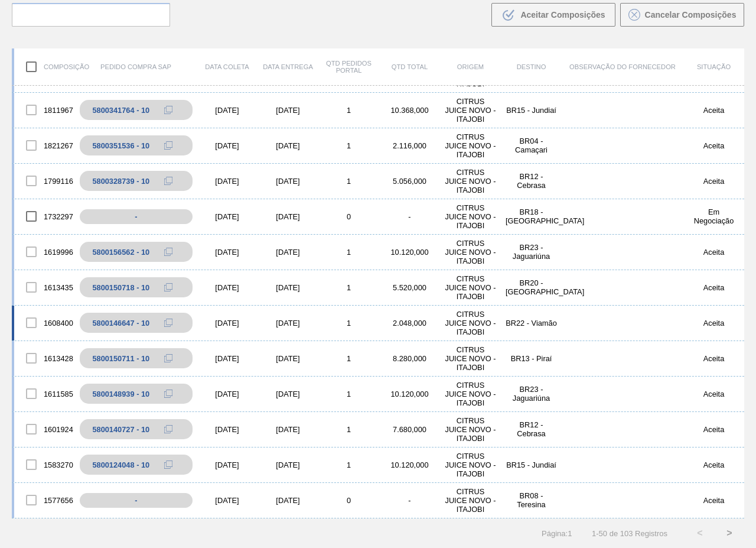 The width and height of the screenshot is (756, 548). Describe the element at coordinates (713, 67) in the screenshot. I see `div: Situação` at that location.